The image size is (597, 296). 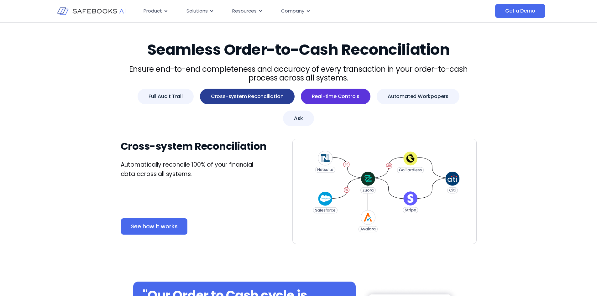 What do you see at coordinates (286, 11) in the screenshot?
I see `div: Menu Toggle` at bounding box center [286, 11].